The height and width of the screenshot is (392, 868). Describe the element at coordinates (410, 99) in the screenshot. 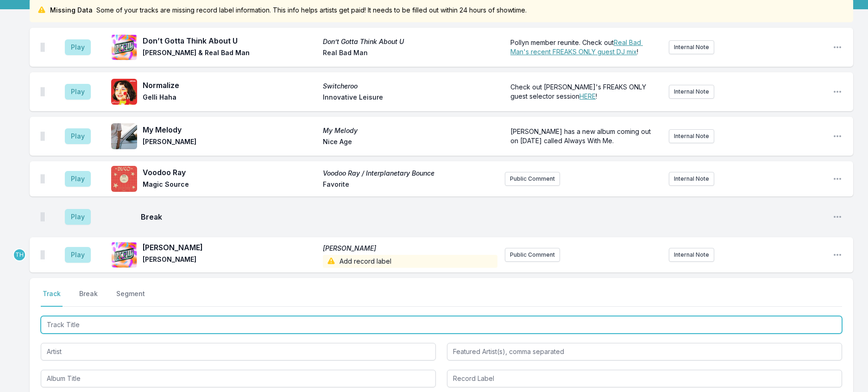

I see `span: Innovative Leisure` at that location.